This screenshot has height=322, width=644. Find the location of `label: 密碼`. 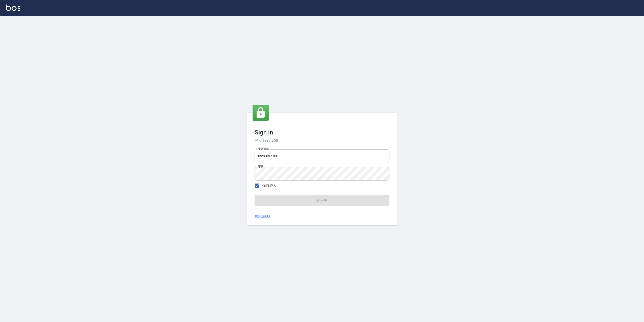

label: 密碼 is located at coordinates (261, 167).